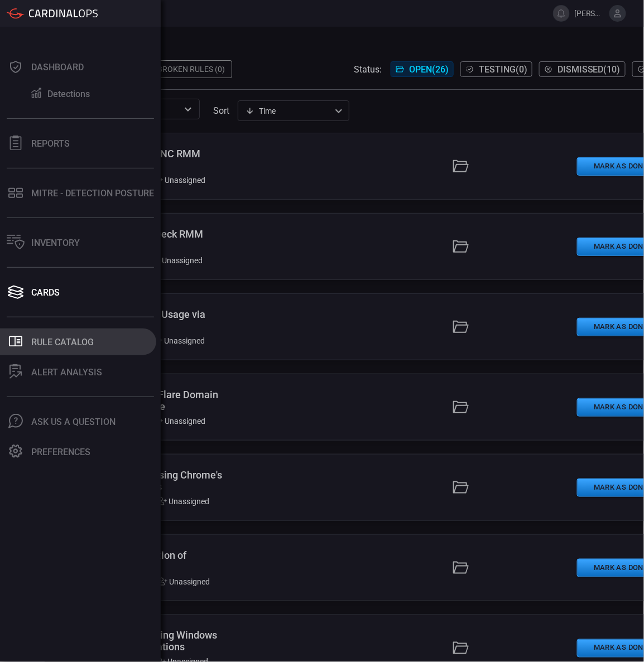 This screenshot has width=644, height=662. I want to click on div: Inventory, so click(55, 242).